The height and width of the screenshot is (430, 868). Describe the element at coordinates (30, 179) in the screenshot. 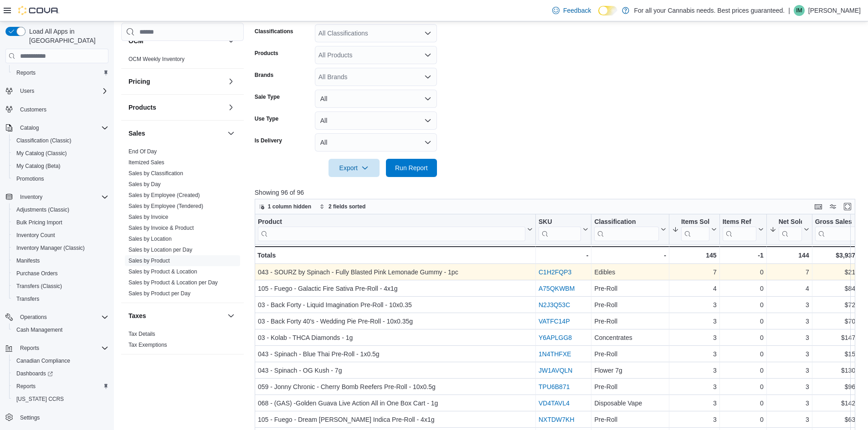

I see `a: Promotions` at that location.